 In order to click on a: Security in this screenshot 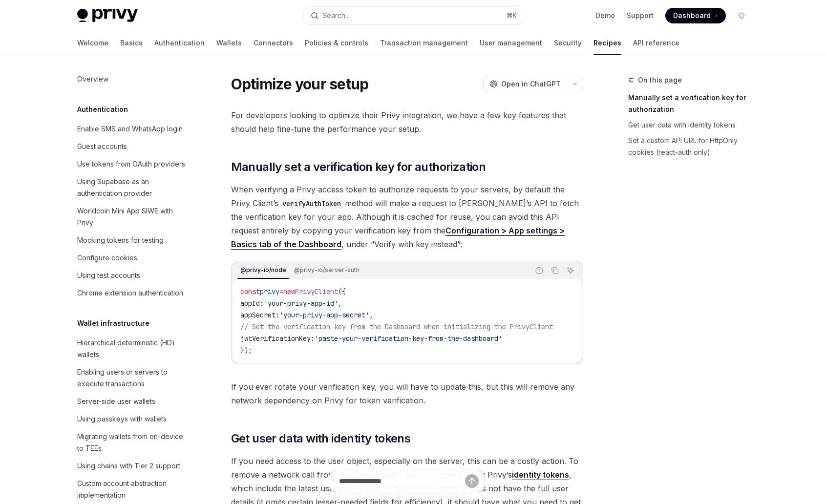, I will do `click(568, 43)`.